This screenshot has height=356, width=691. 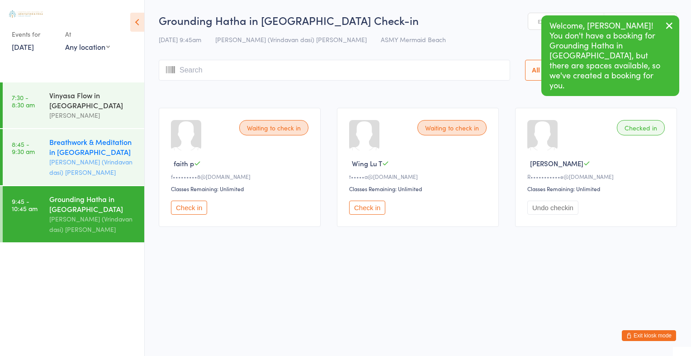 I want to click on span: faith p, so click(x=184, y=163).